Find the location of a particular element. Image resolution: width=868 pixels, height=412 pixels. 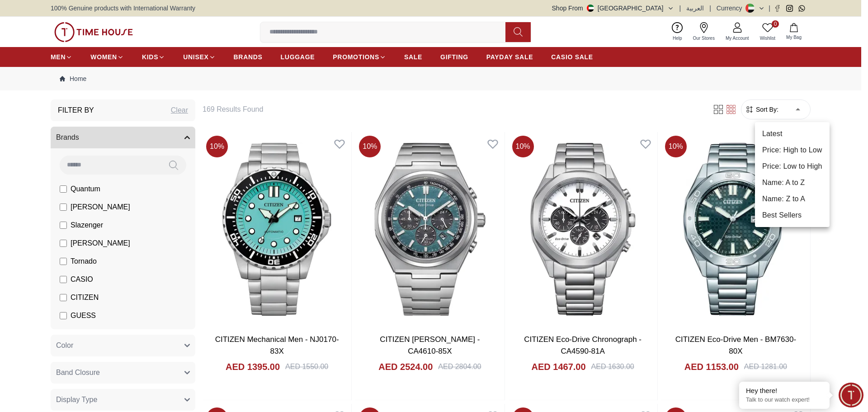

p: Talk to our watch expert! is located at coordinates (785, 400).